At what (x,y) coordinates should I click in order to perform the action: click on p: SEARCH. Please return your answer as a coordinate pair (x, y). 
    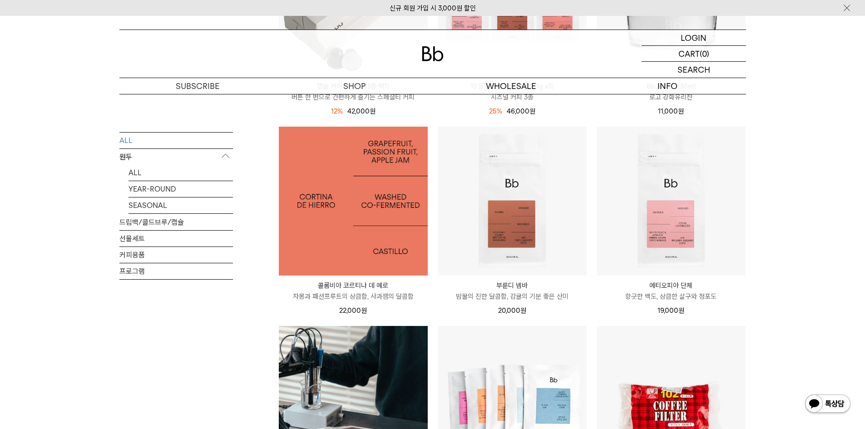
    Looking at the image, I should click on (694, 69).